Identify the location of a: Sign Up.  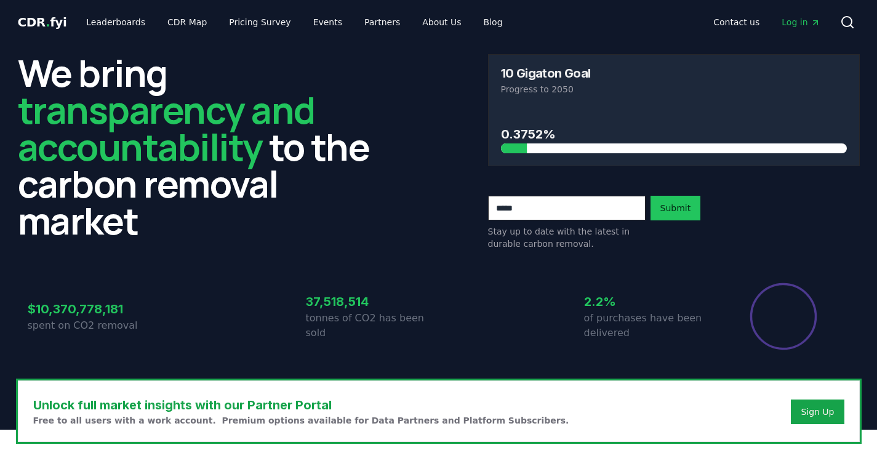
(817, 412).